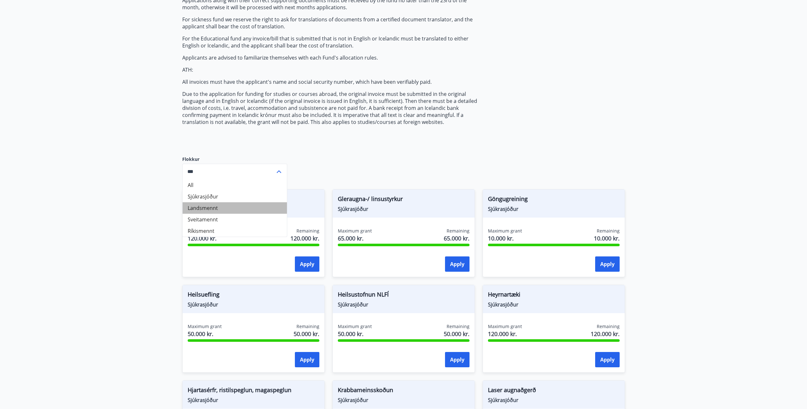  Describe the element at coordinates (333, 23) in the screenshot. I see `p: For sickness fund we reserve the right to ask for translations of documents from a certified docu...` at that location.